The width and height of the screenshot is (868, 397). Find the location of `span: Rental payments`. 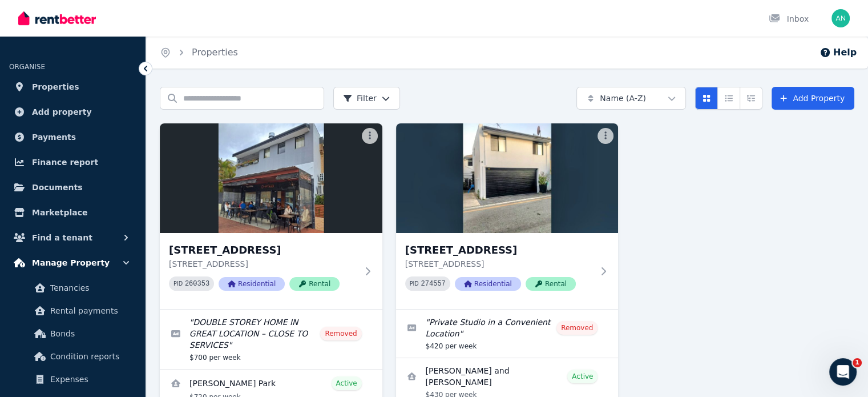

span: Rental payments is located at coordinates (89, 310).